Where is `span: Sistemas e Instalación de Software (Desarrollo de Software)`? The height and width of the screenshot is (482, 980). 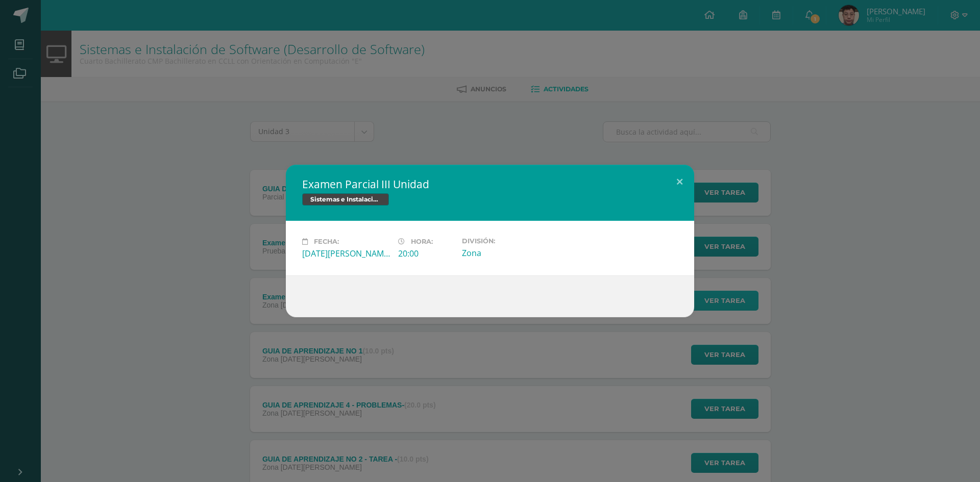
span: Sistemas e Instalación de Software (Desarrollo de Software) is located at coordinates (346, 200).